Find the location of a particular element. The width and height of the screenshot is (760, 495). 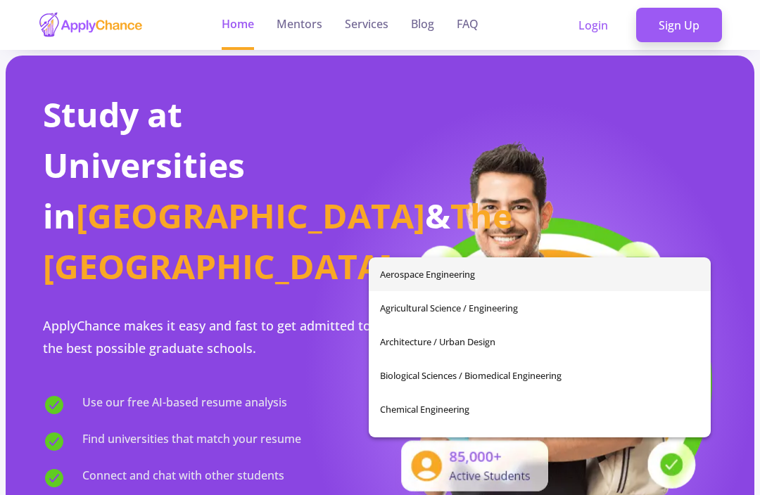

span: Find universities that match your resume is located at coordinates (191, 442).